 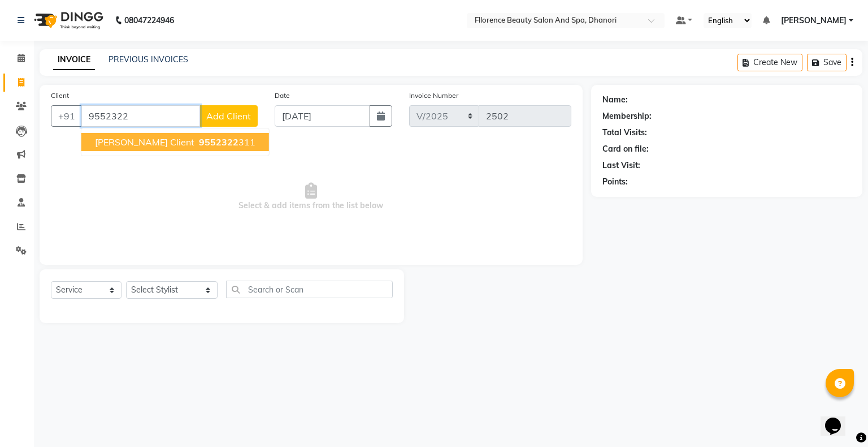 I want to click on span: Select & add items from the list below, so click(x=311, y=197).